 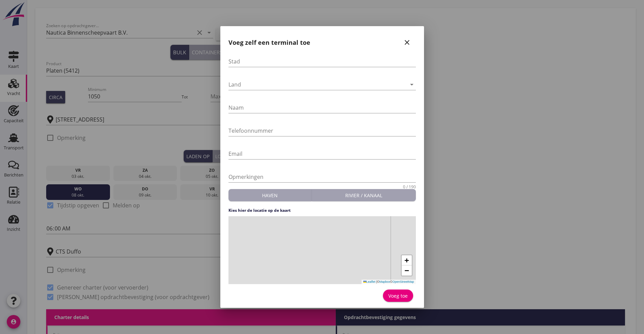 I want to click on i: close, so click(x=407, y=42).